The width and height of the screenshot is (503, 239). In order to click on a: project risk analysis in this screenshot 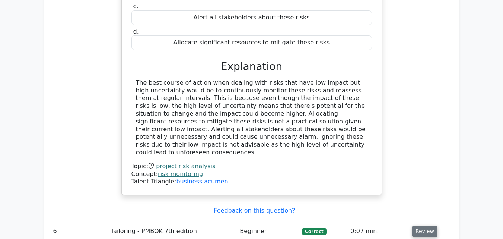, I will do `click(185, 166)`.